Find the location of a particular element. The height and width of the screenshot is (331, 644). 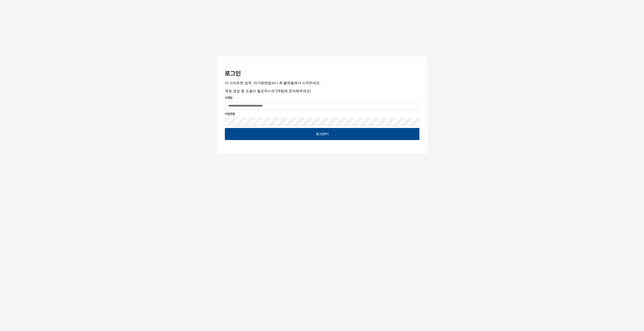

p: 비밀번호 is located at coordinates (322, 114).